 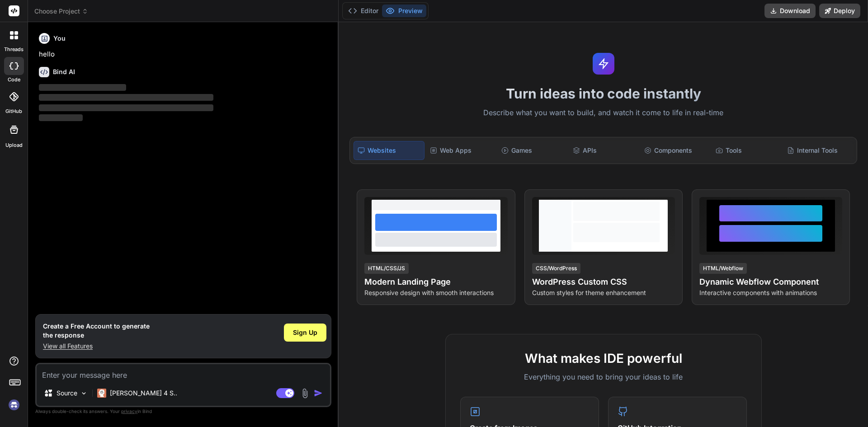 I want to click on img: signin, so click(x=14, y=405).